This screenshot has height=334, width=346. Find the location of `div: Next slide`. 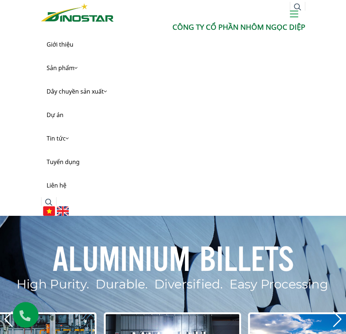

div: Next slide is located at coordinates (337, 319).